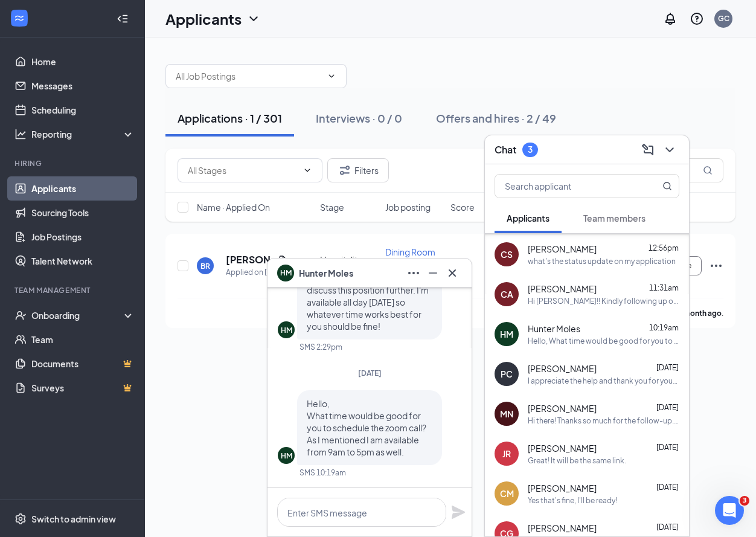 This screenshot has width=756, height=537. What do you see at coordinates (123, 19) in the screenshot?
I see `svg: Collapse` at bounding box center [123, 19].